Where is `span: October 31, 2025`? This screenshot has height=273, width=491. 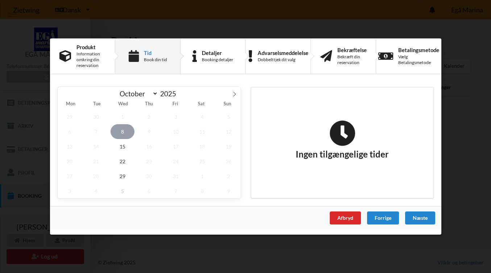
span: October 31, 2025 is located at coordinates (175, 176).